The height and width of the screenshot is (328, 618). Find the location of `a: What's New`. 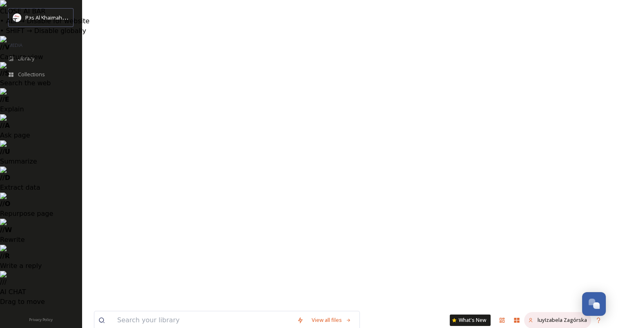

a: What's New is located at coordinates (470, 321).